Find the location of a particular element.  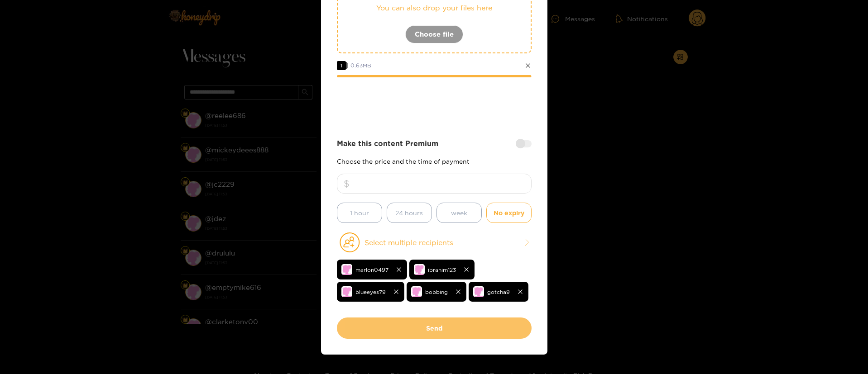

button: Choose file is located at coordinates (434, 35).